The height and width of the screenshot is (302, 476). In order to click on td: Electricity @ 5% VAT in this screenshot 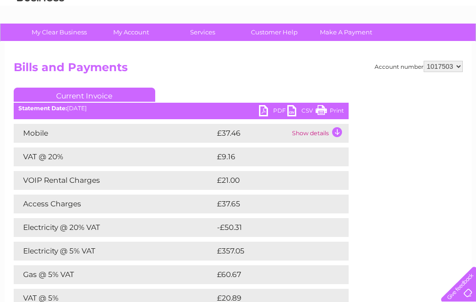, I will do `click(114, 251)`.